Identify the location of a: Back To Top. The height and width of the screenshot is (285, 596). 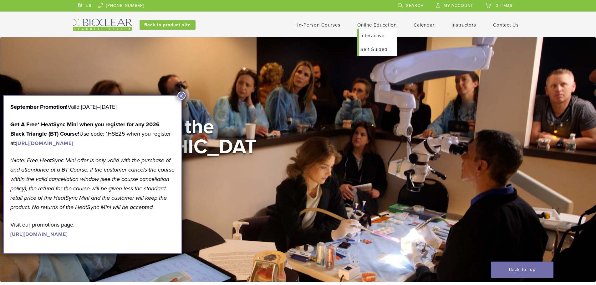
(522, 270).